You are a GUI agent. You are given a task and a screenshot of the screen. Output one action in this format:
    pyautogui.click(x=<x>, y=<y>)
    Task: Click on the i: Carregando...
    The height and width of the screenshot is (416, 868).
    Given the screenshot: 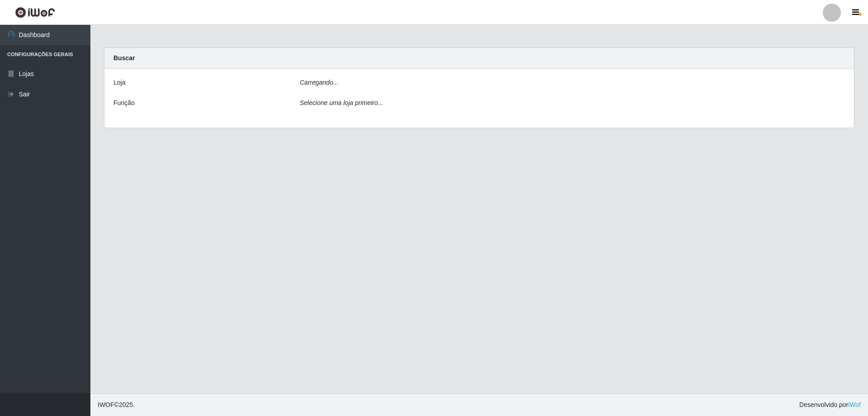 What is the action you would take?
    pyautogui.click(x=319, y=83)
    